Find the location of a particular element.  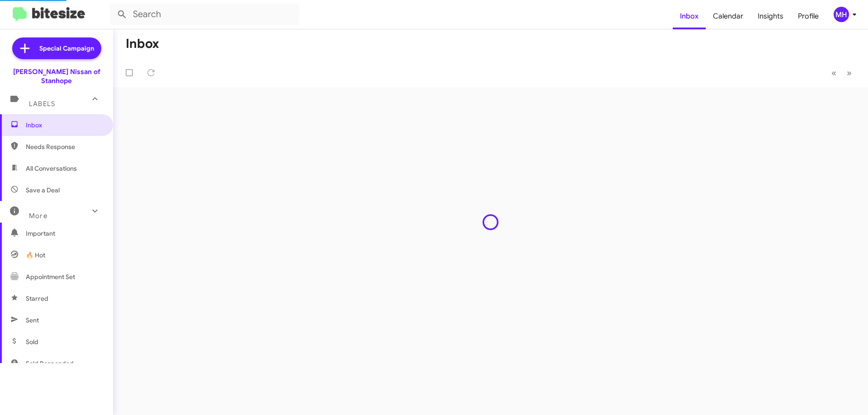

input: Search is located at coordinates (205, 15).